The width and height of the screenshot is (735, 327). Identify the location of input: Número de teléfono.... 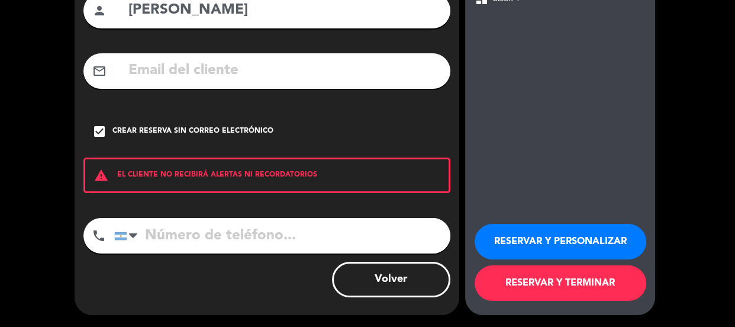
(282, 236).